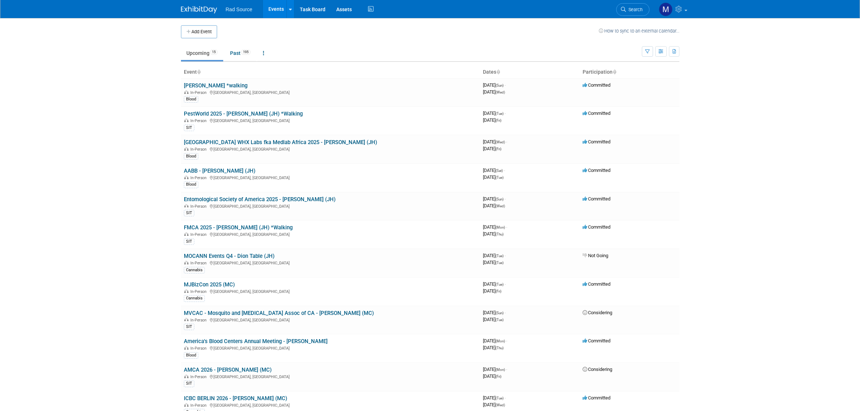  I want to click on th: Event, so click(330, 72).